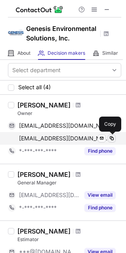 The image size is (126, 253). Describe the element at coordinates (16, 32) in the screenshot. I see `img: 9946787f07f24e1fed7f8b288858fb2a` at that location.